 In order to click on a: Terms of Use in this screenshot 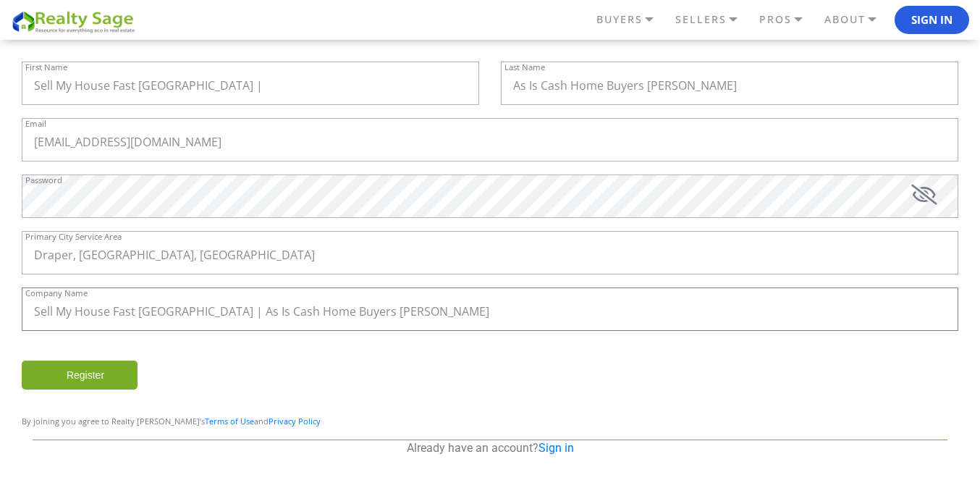, I will do `click(229, 420)`.